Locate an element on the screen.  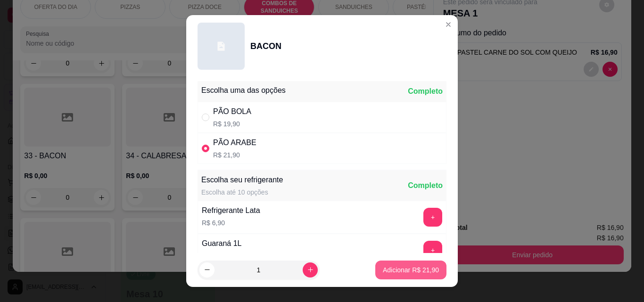
p: R$ 19,90 is located at coordinates (232, 124).